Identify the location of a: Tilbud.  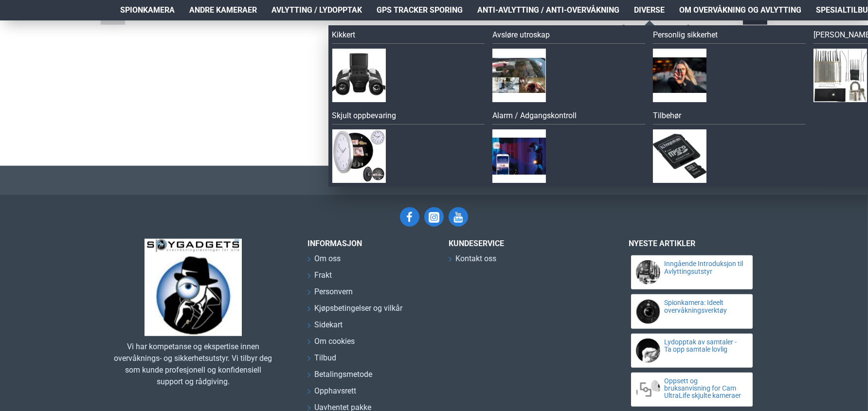
(322, 361).